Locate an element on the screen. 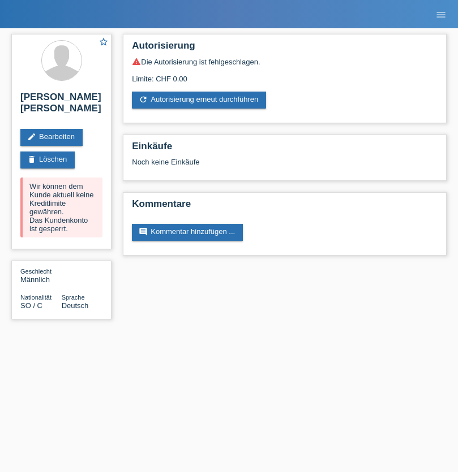 This screenshot has width=458, height=472. i: refresh is located at coordinates (143, 100).